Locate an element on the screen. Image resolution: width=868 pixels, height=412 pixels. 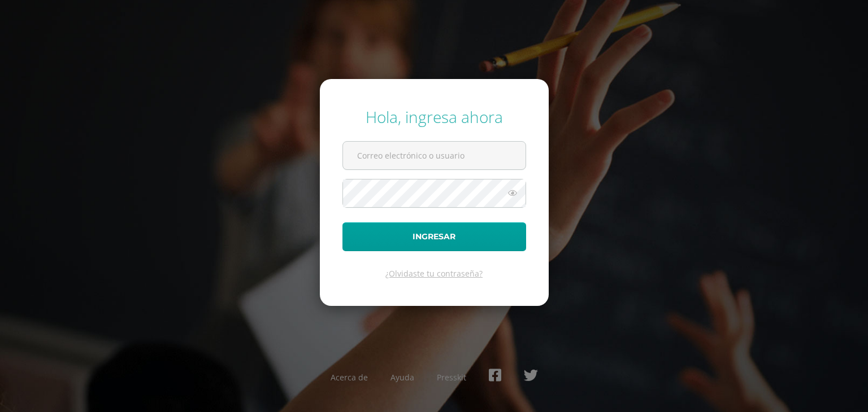
input: Correo electrónico o usuario is located at coordinates (434, 156).